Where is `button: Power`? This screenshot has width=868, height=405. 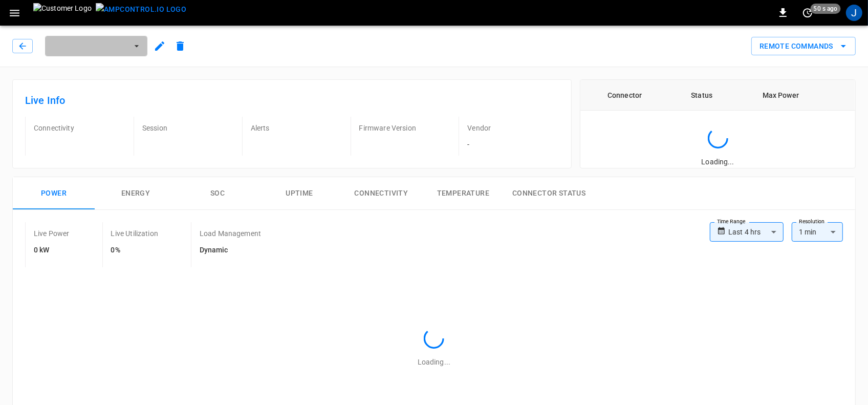 button: Power is located at coordinates (54, 193).